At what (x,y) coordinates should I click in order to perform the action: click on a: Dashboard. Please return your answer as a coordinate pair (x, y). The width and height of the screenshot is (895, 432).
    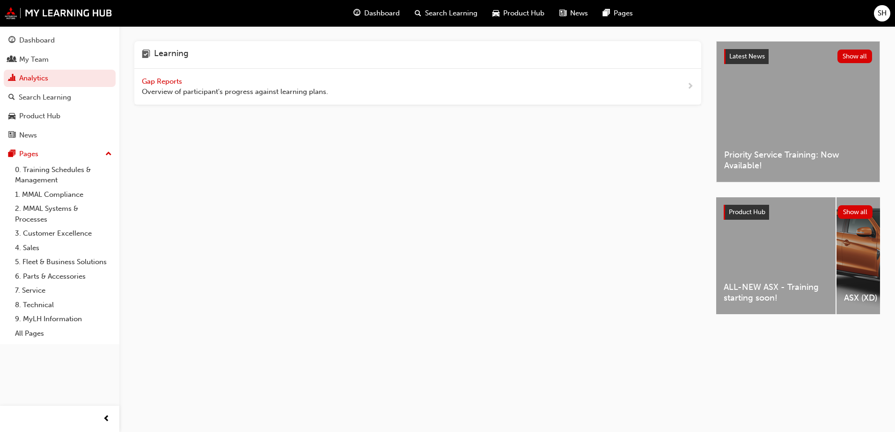
    Looking at the image, I should click on (59, 40).